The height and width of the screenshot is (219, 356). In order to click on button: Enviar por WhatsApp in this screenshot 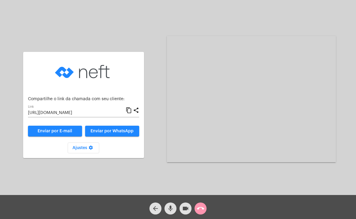, I will do `click(112, 131)`.